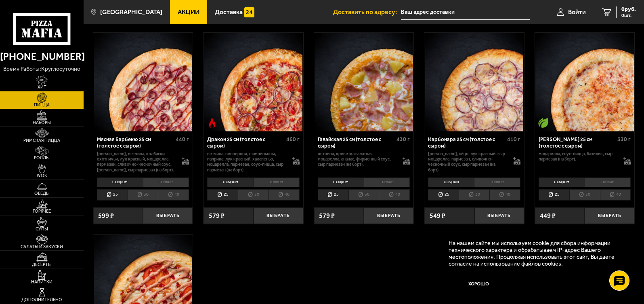 The width and height of the screenshot is (644, 304). What do you see at coordinates (479, 284) in the screenshot?
I see `button: Хорошо` at bounding box center [479, 284].